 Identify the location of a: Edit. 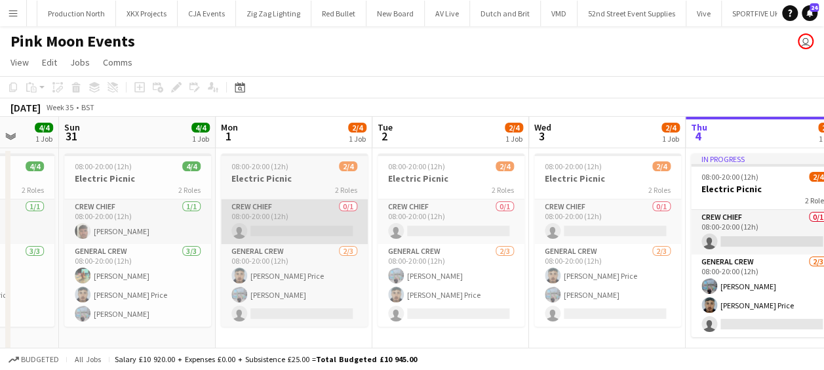
(49, 62).